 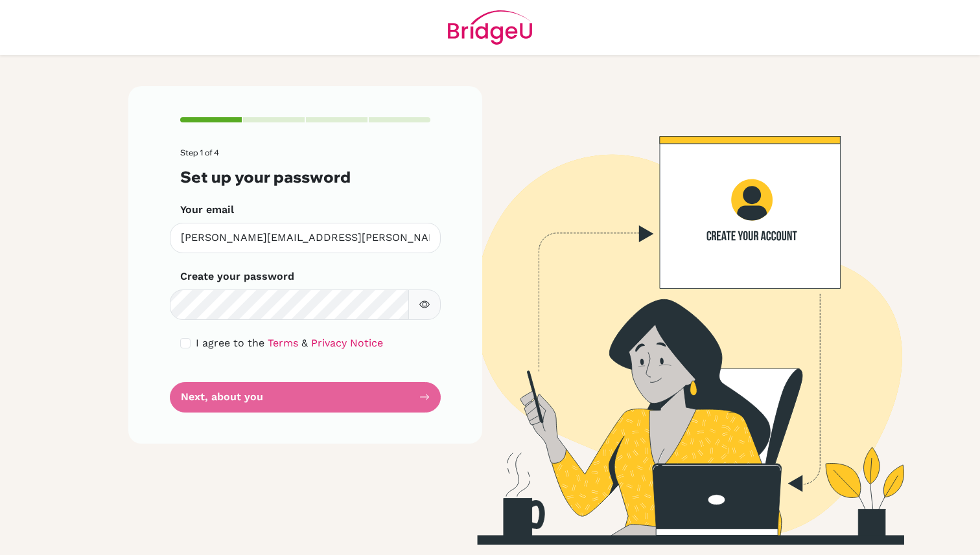 What do you see at coordinates (305, 177) in the screenshot?
I see `h3: Set up your password` at bounding box center [305, 177].